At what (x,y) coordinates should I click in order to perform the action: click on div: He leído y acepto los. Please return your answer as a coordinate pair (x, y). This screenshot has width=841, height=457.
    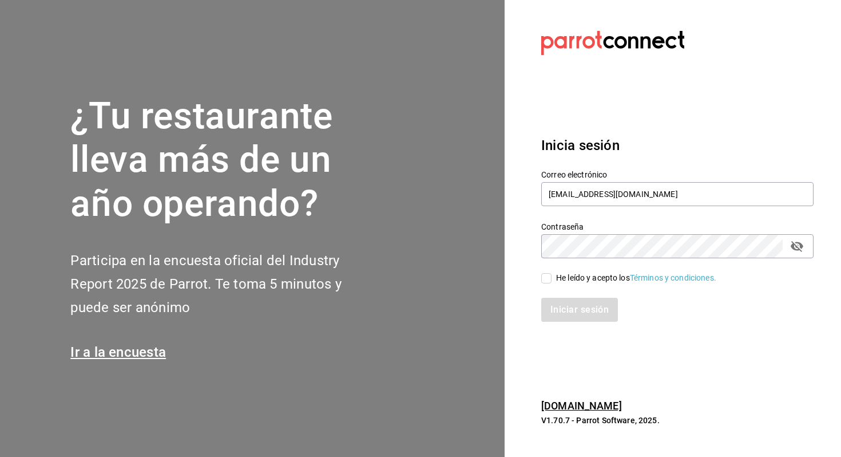
    Looking at the image, I should click on (636, 278).